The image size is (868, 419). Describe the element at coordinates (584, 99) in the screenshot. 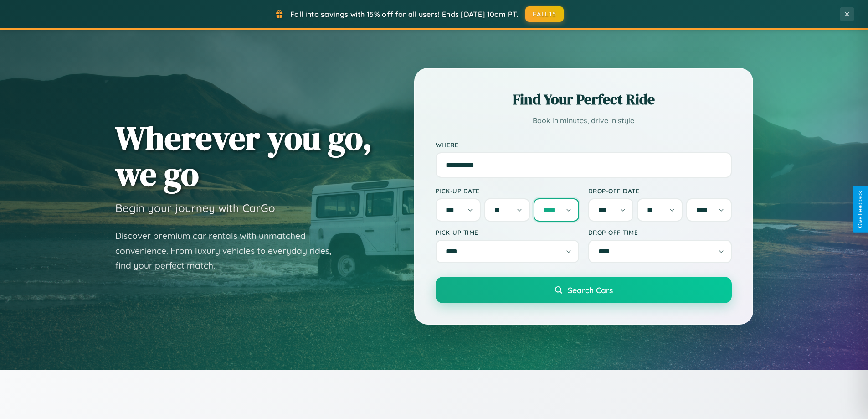

I see `h2: Find Your Perfect Ride` at that location.